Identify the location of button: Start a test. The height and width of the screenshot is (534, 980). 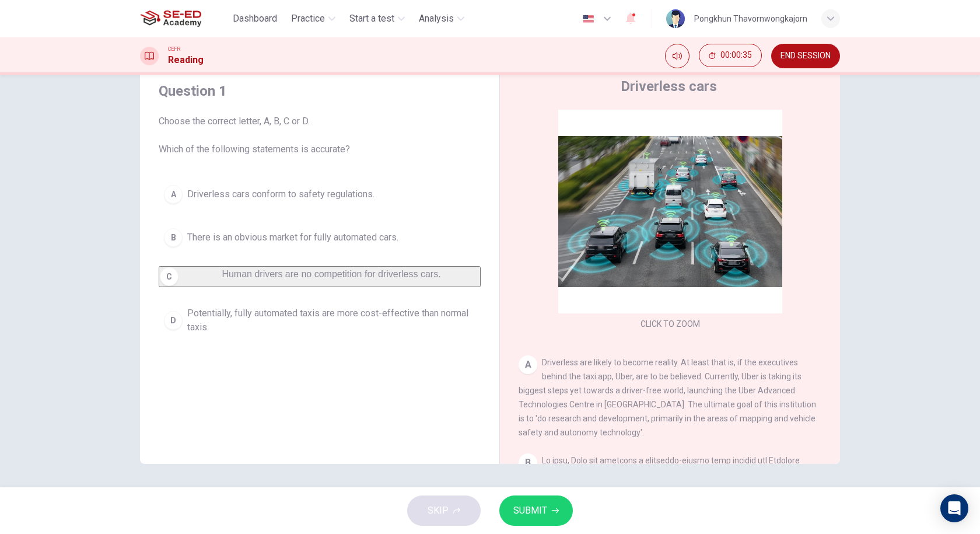
(377, 19).